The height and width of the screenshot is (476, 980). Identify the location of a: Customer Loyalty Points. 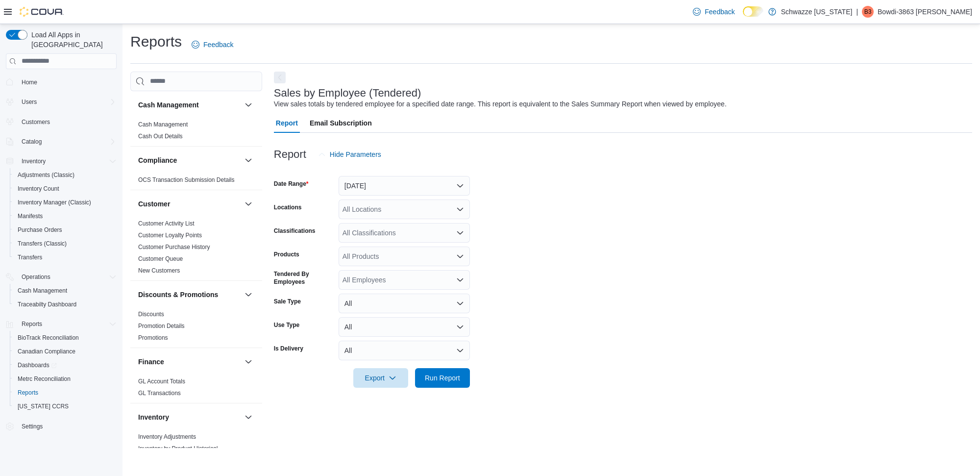
(170, 235).